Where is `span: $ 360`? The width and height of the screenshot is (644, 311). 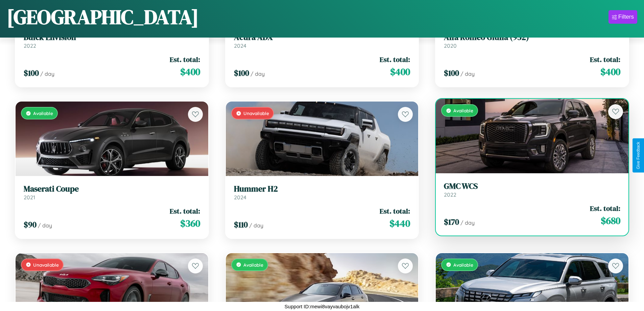 span: $ 360 is located at coordinates (190, 223).